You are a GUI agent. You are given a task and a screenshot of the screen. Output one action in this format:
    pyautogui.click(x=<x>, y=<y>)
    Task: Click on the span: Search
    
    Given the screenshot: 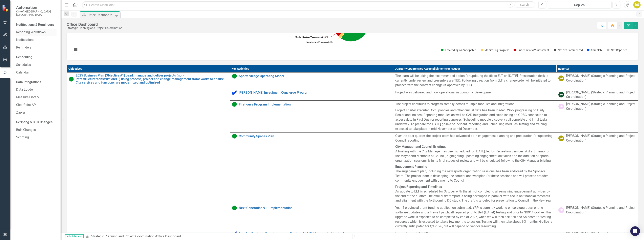 What is the action you would take?
    pyautogui.click(x=524, y=5)
    